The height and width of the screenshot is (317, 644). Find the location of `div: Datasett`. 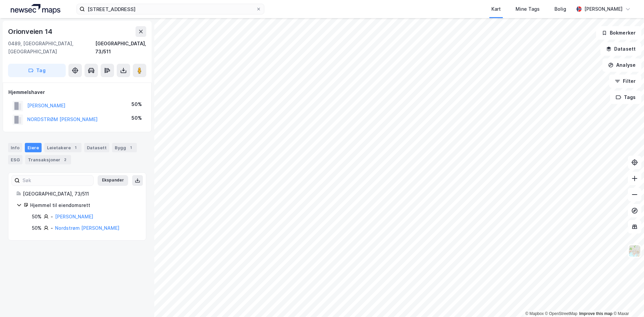

div: Datasett is located at coordinates (97, 147).